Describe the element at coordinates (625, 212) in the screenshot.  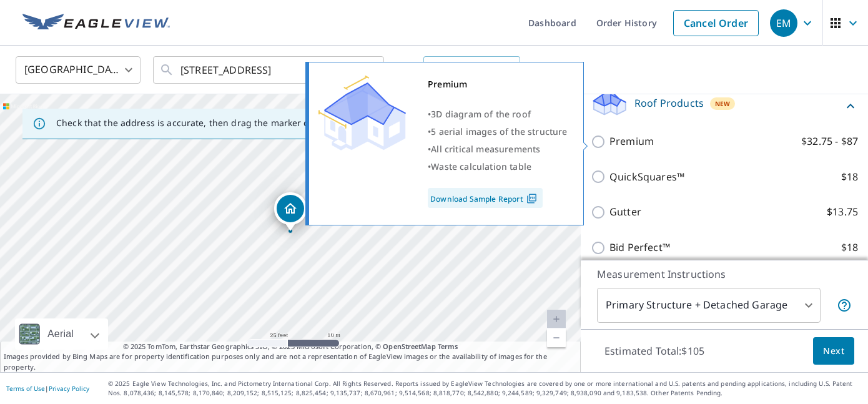
I see `p: Gutter` at that location.